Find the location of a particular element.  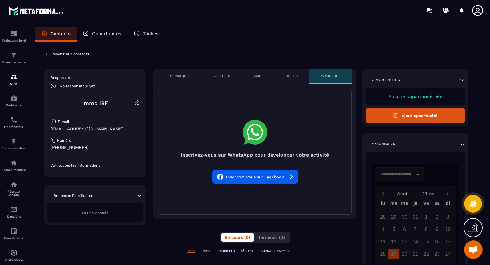

button: En cours (0) is located at coordinates (237, 237).